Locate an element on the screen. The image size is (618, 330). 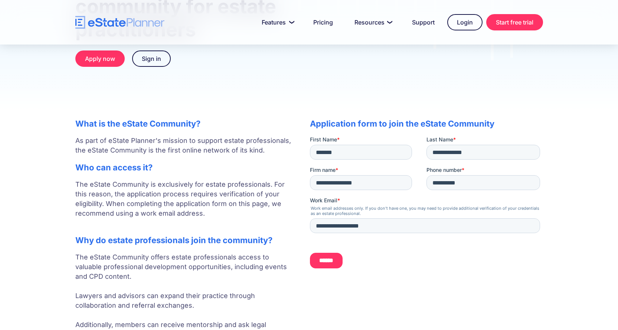
a: Login is located at coordinates (465, 22).